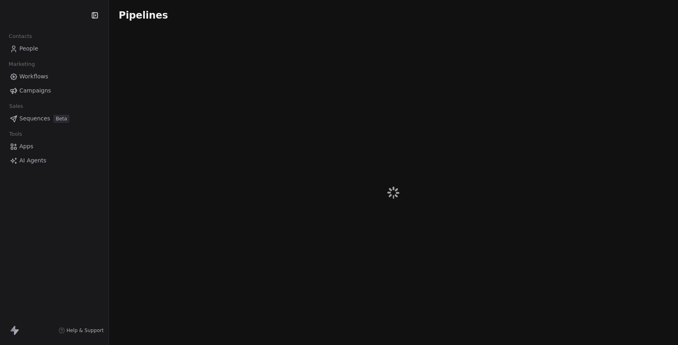 The height and width of the screenshot is (345, 678). I want to click on span: Tools, so click(15, 134).